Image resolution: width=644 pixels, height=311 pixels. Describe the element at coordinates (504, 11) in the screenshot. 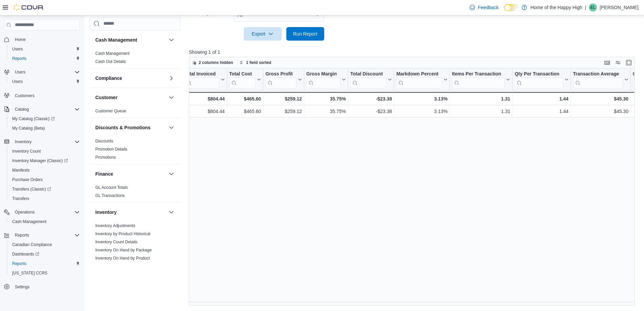

I see `span: Dark Mode` at that location.